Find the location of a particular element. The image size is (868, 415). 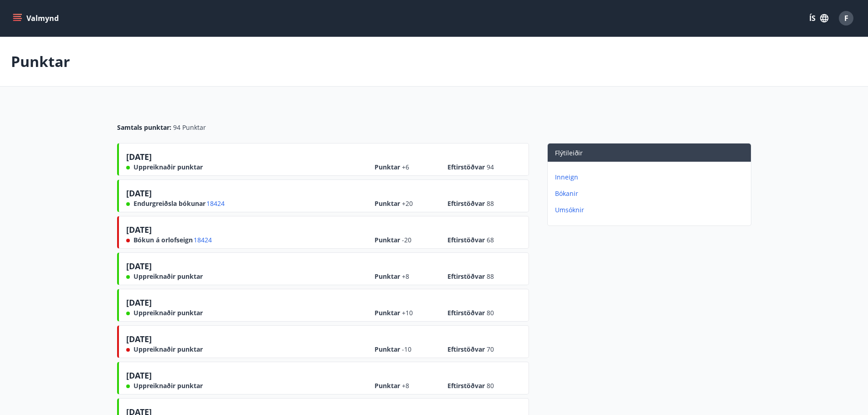

span: Bókun á orlofseign is located at coordinates (163, 240).